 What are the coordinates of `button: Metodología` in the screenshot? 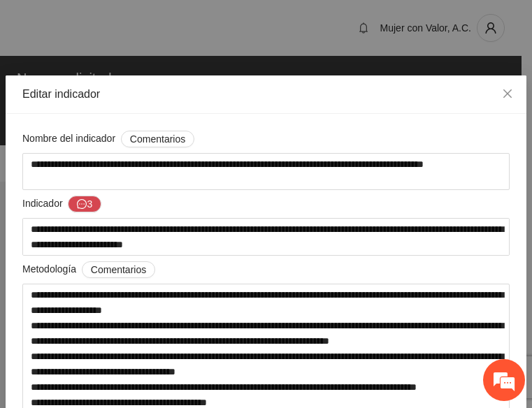 It's located at (118, 270).